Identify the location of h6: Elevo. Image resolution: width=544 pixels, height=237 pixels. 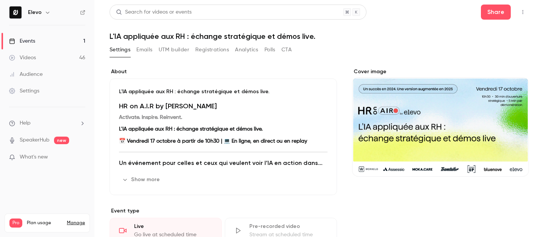
(35, 12).